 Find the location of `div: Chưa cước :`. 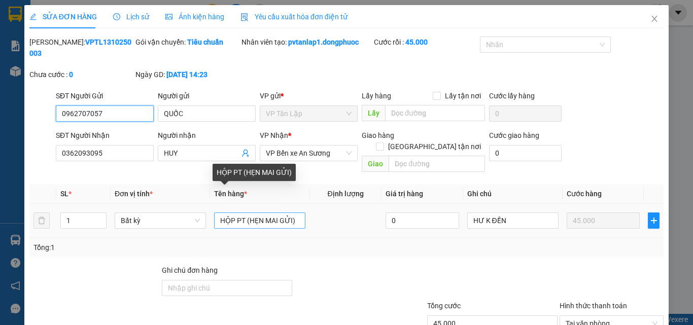

div: Chưa cước : is located at coordinates (81, 75).